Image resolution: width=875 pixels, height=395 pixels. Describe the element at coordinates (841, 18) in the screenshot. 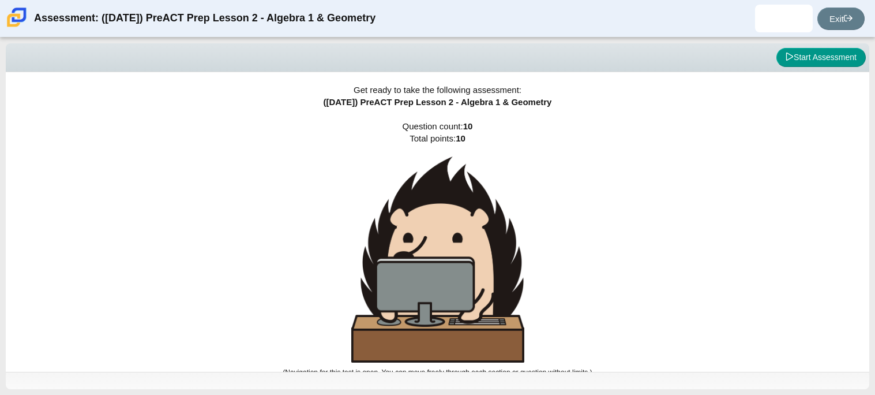

I see `a: Exit` at that location.